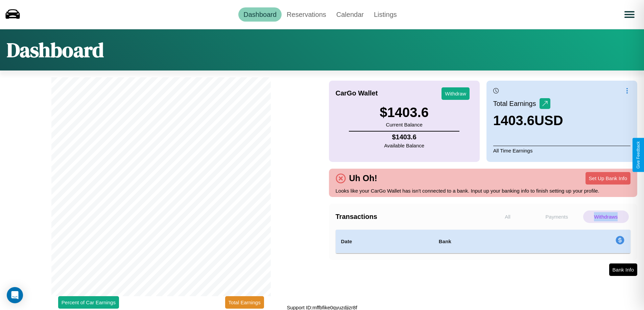  What do you see at coordinates (608, 178) in the screenshot?
I see `button: Set Up Bank Info` at bounding box center [608, 178].